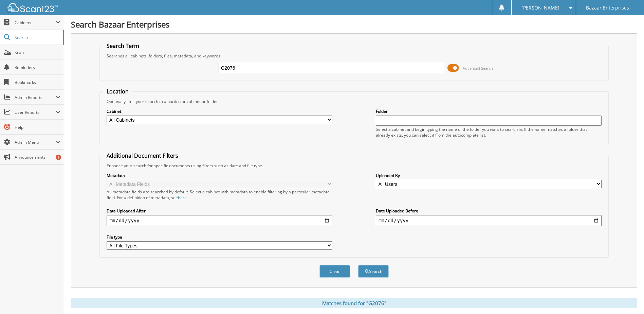 The image size is (644, 314). What do you see at coordinates (354, 101) in the screenshot?
I see `div: Optionally limit your search to a particular cabinet or folder` at bounding box center [354, 101].